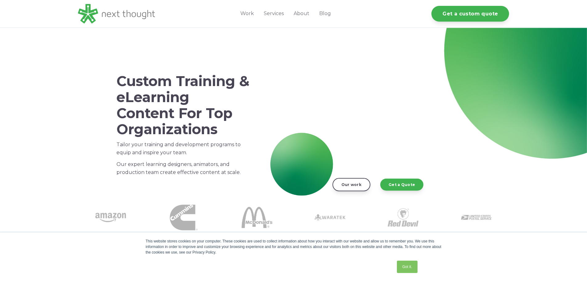 The image size is (587, 281). What do you see at coordinates (183, 149) in the screenshot?
I see `p: Tailor your training and development programs to equip and inspire your team.` at bounding box center [183, 149].